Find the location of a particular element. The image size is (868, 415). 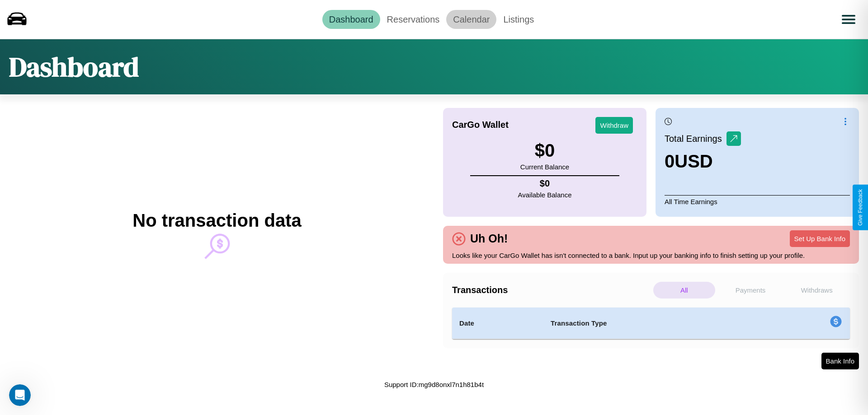

h4: Transactions is located at coordinates (551, 290).